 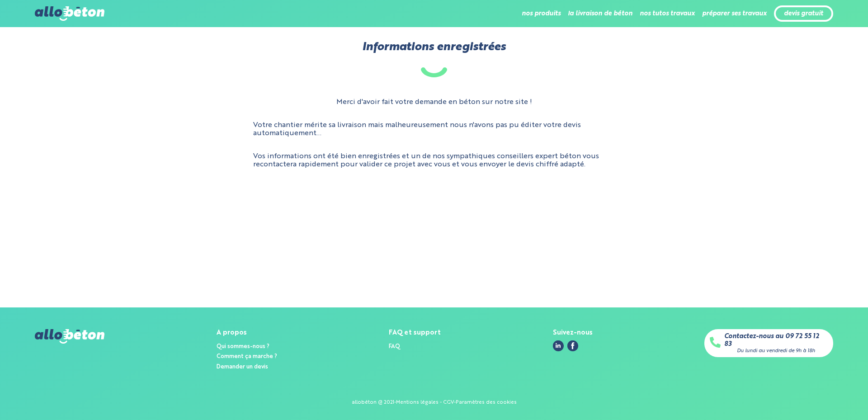 I want to click on a: Contactez-nous au 09 72 55 12 83, so click(x=776, y=340).